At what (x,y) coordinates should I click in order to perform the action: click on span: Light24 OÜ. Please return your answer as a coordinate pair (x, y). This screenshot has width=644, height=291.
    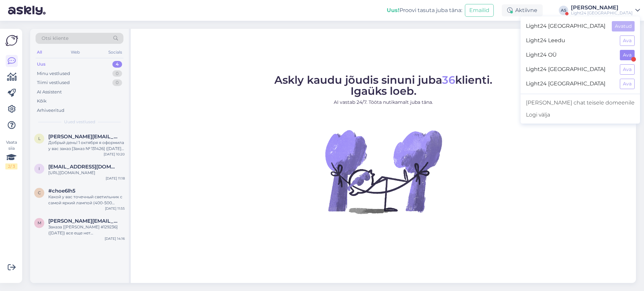
    Looking at the image, I should click on (570, 55).